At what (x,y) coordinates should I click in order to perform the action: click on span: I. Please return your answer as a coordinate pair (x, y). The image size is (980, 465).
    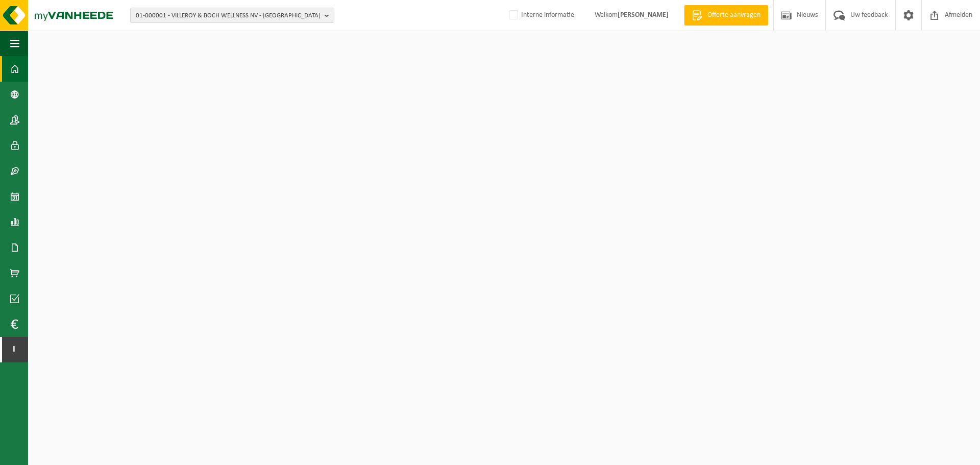
    Looking at the image, I should click on (14, 350).